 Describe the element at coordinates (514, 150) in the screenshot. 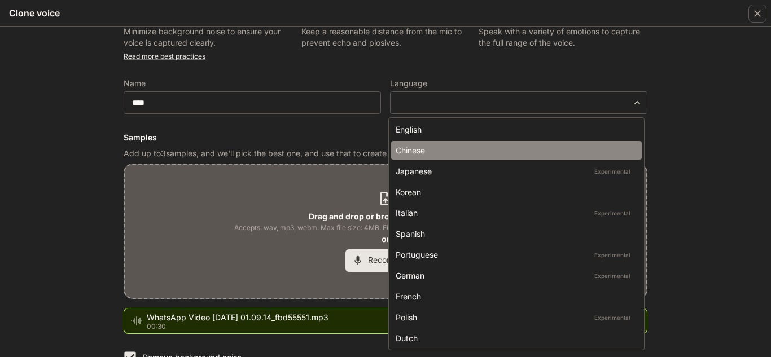

I see `div: Chinese` at that location.